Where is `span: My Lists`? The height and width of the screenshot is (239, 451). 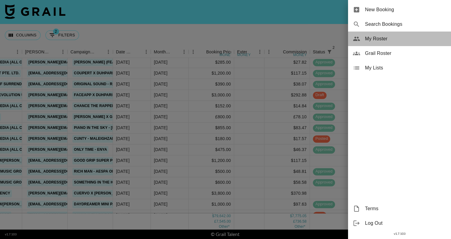 span: My Lists is located at coordinates (405, 68).